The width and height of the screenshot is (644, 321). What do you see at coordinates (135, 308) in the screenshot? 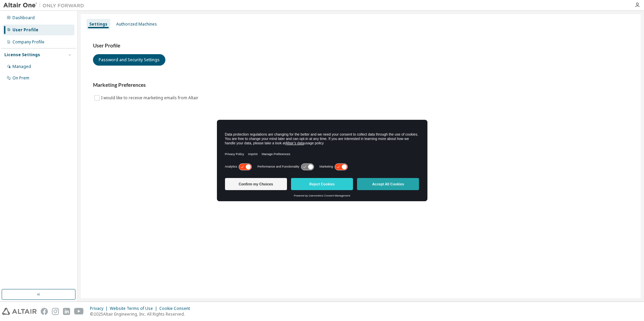
I see `div: Website Terms of Use` at bounding box center [135, 308].